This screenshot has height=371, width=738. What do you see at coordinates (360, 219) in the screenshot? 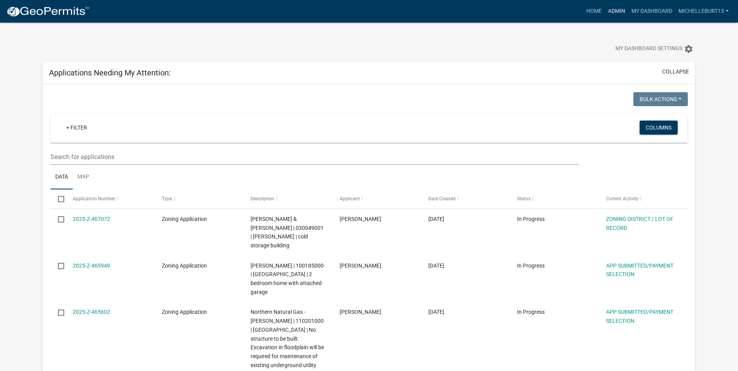
I see `span: brent augedahl` at bounding box center [360, 219].